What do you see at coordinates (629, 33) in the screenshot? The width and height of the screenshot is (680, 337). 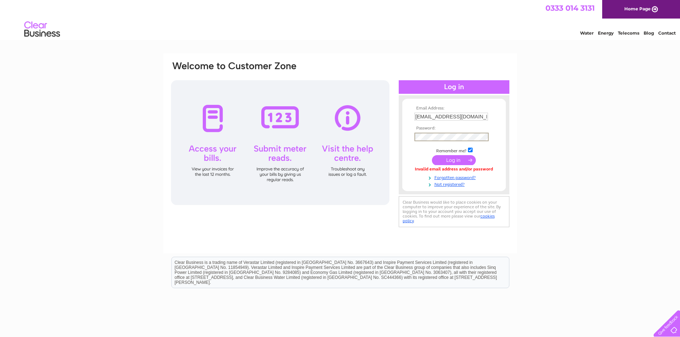 I see `a: Telecoms` at bounding box center [629, 33].